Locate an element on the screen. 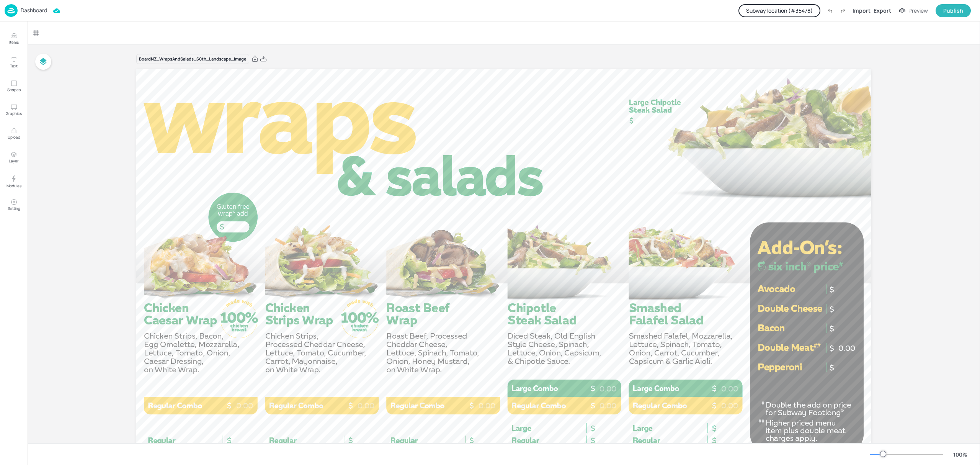 Image resolution: width=980 pixels, height=465 pixels. div: Board NZ_WrapsAndSalads_60th_Landscape_Image is located at coordinates (193, 59).